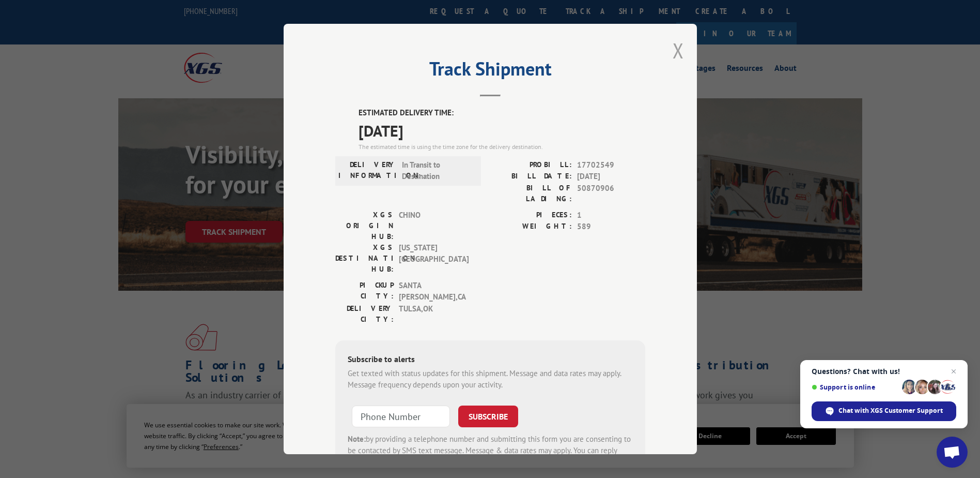 The height and width of the screenshot is (478, 980). What do you see at coordinates (891, 411) in the screenshot?
I see `span: Chat with XGS Customer Support` at bounding box center [891, 411].